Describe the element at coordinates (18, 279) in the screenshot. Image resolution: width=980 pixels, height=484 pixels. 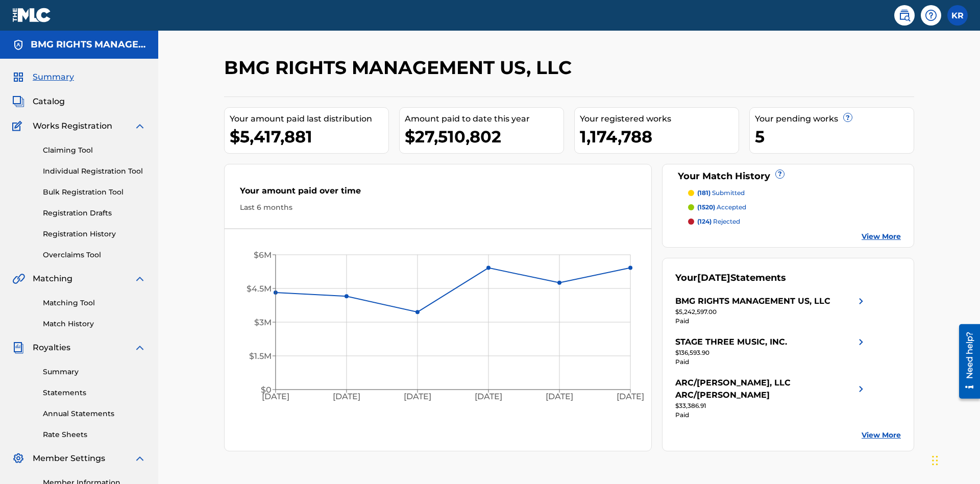
I see `img: Matching` at that location.